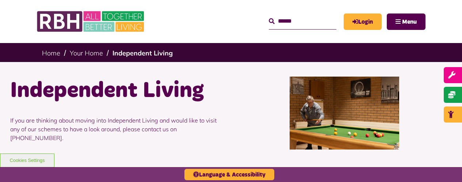 The height and width of the screenshot is (182, 462). I want to click on img: SAZMEDIA RBH 23FEB2024 146, so click(344, 113).